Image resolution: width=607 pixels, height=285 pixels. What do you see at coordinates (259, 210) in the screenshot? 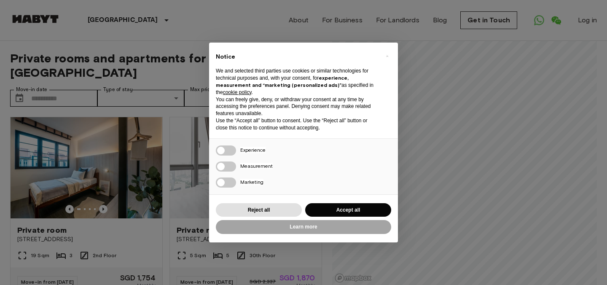
I see `button: Reject all` at bounding box center [259, 210].